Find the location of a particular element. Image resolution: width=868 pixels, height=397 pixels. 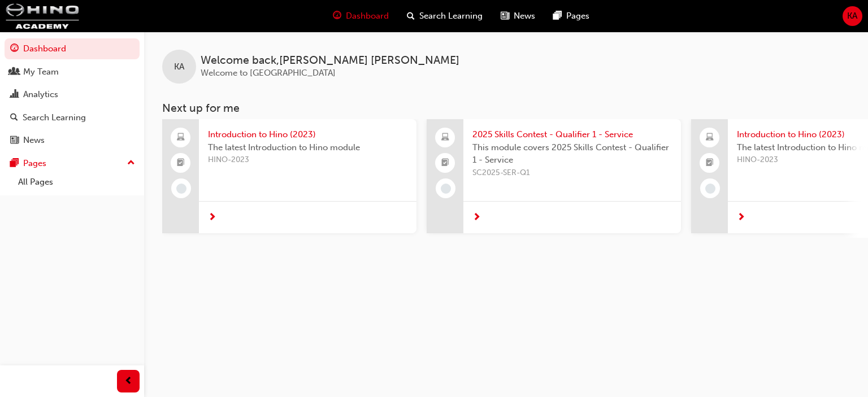

div: My Team is located at coordinates (41, 72).